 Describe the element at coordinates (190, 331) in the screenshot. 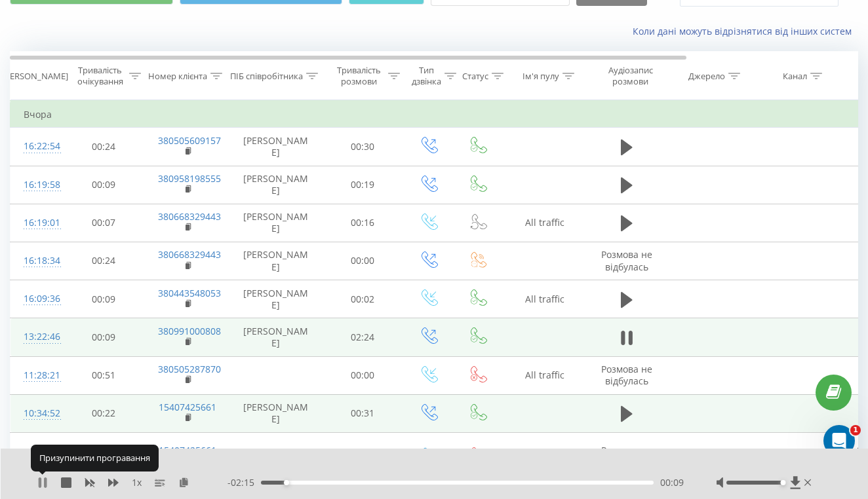

I see `a: 380991000808` at that location.